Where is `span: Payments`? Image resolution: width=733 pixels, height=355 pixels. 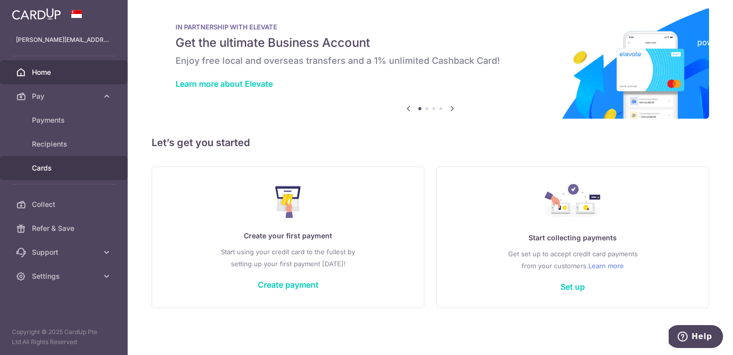
span: Payments is located at coordinates (65, 120).